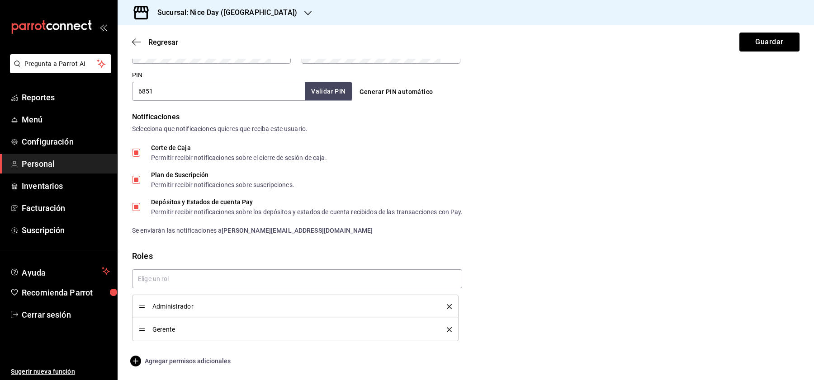  Describe the element at coordinates (61, 64) in the screenshot. I see `button: Pregunta a Parrot AI` at that location.